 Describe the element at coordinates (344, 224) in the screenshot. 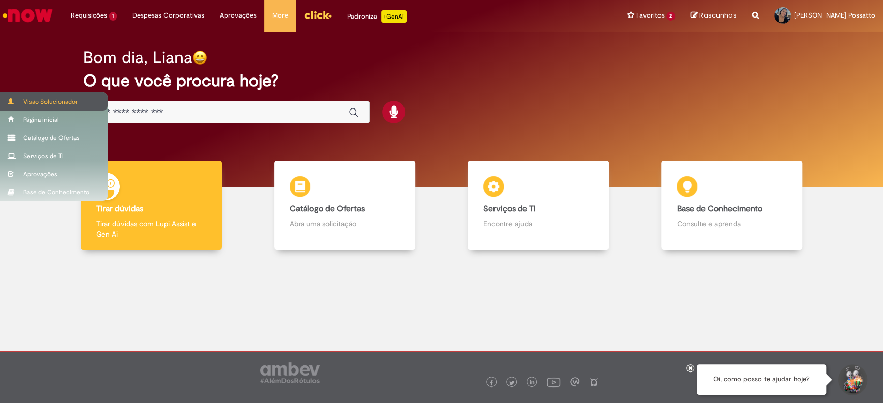

I see `p: Abra uma solicitação` at that location.